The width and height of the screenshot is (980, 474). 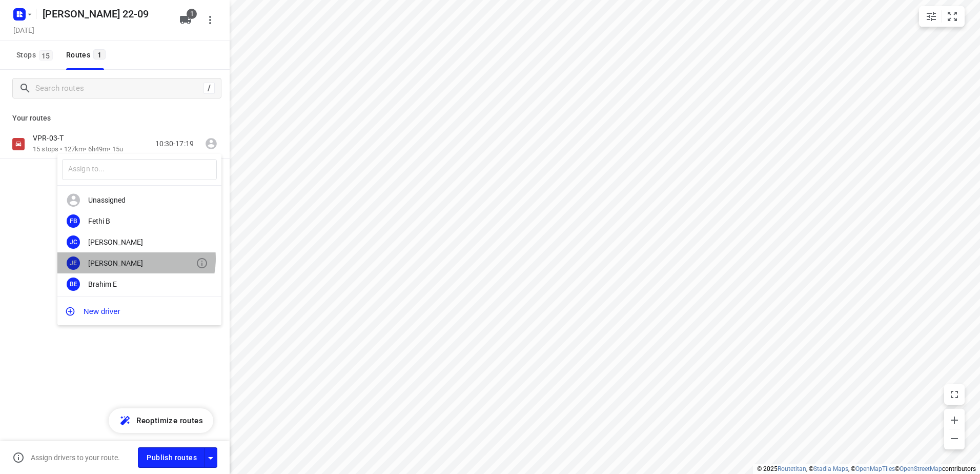 What do you see at coordinates (74, 221) in the screenshot?
I see `div: FB` at bounding box center [74, 221].